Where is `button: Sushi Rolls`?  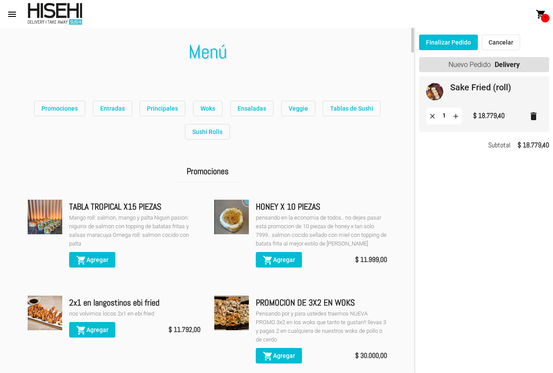 button: Sushi Rolls is located at coordinates (207, 132).